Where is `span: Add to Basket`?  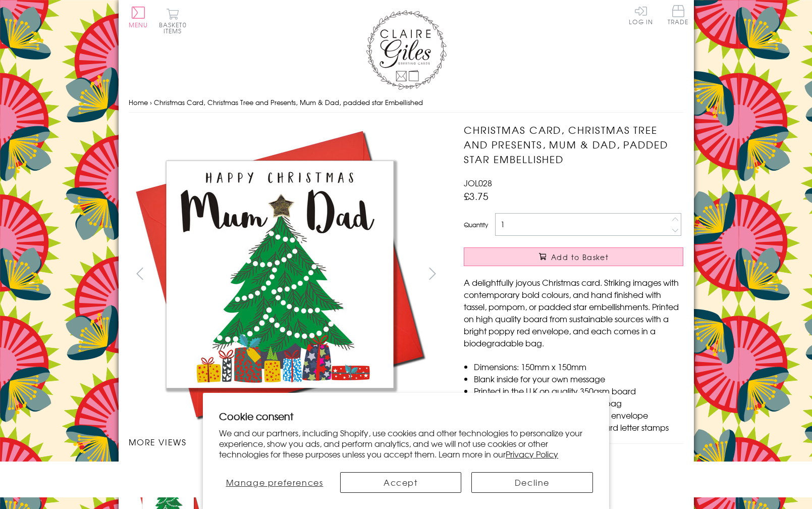
span: Add to Basket is located at coordinates (579, 257).